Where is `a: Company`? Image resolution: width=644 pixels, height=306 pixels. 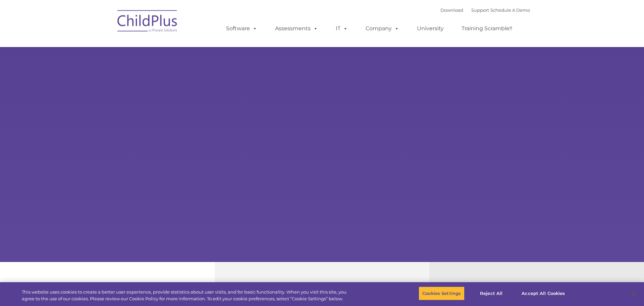 a: Company is located at coordinates (382, 29).